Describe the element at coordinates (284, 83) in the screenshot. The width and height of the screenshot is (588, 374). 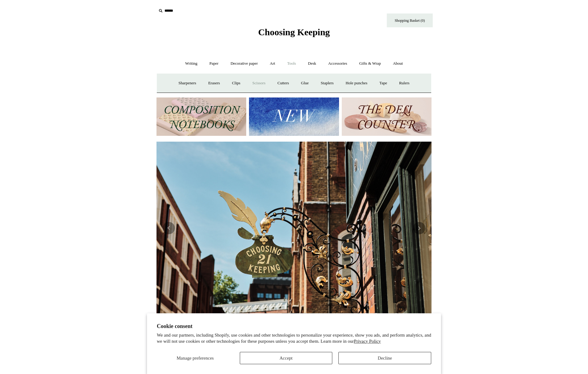
I see `a: Cutters` at that location.